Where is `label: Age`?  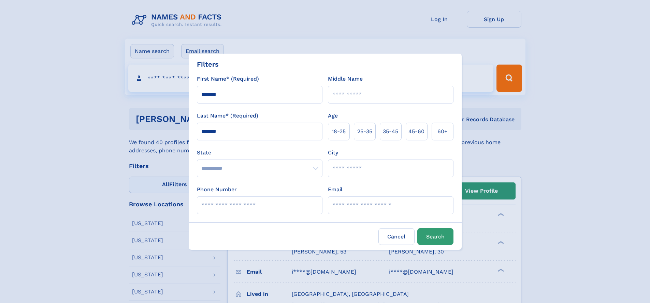
label: Age is located at coordinates (333, 116).